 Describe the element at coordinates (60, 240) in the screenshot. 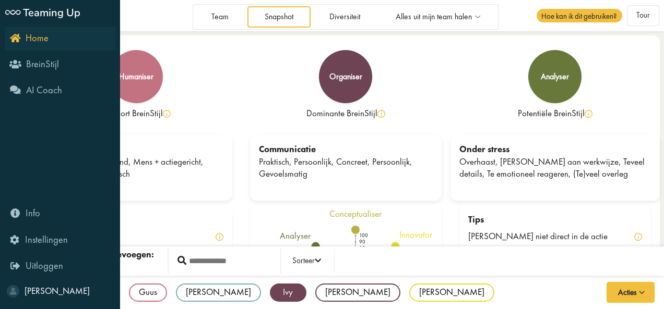

I see `a: Instellingen` at that location.